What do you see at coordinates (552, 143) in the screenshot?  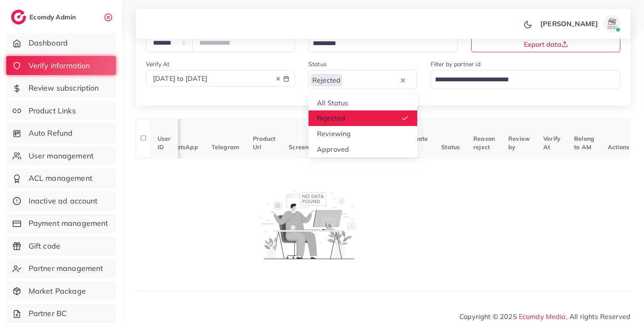 I see `span: Verify At` at bounding box center [552, 143].